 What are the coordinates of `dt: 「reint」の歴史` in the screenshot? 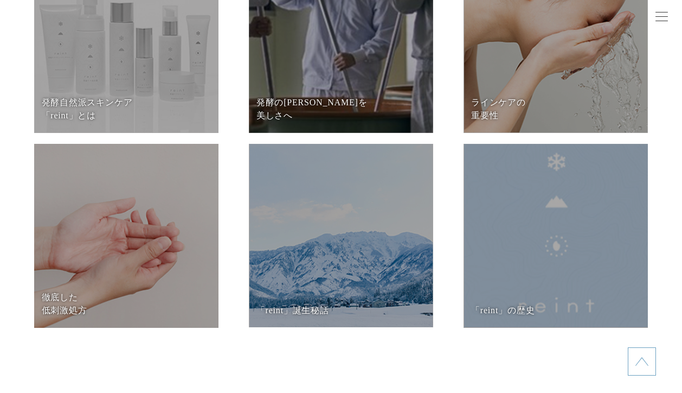 It's located at (556, 310).